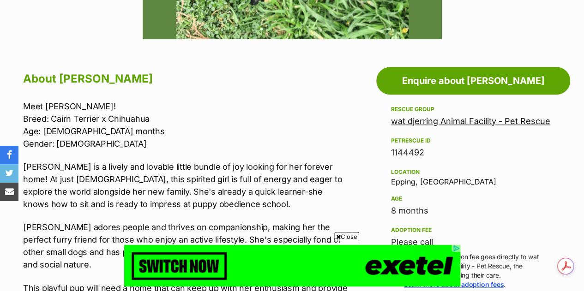 Image resolution: width=584 pixels, height=291 pixels. I want to click on img: adc.png, so click(444, 4).